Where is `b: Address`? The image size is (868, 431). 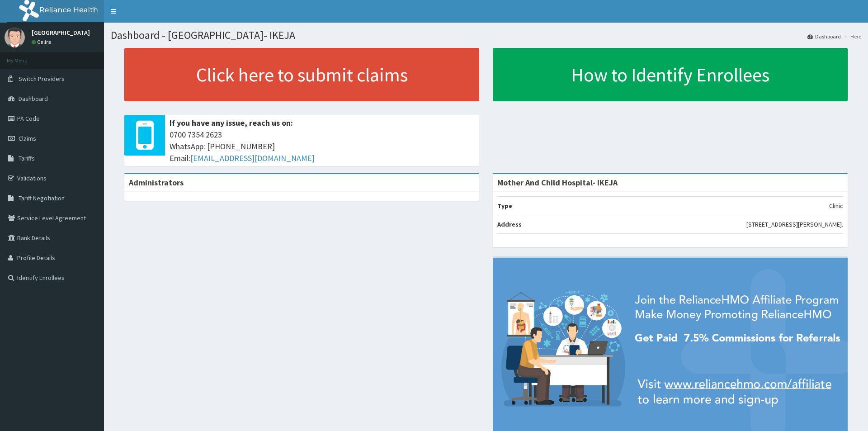
b: Address is located at coordinates (509, 225).